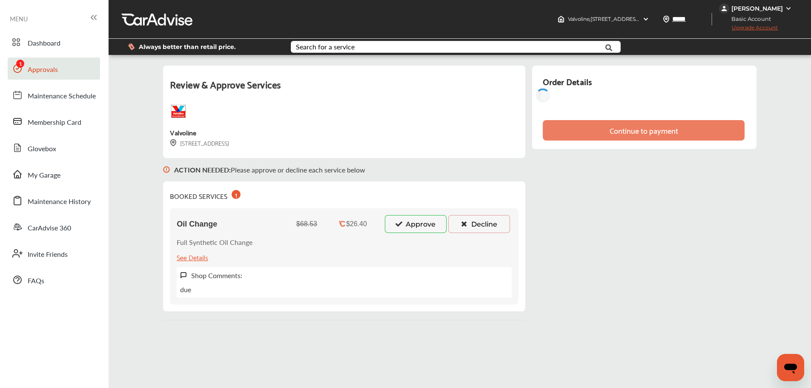 This screenshot has width=811, height=388. I want to click on div: Continue to payment, so click(643, 130).